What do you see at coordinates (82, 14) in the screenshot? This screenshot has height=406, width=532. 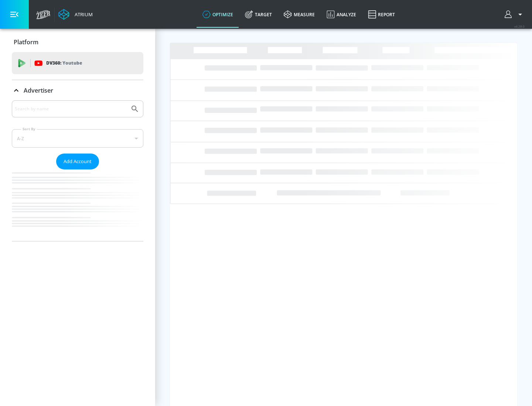 I see `div: Atrium` at bounding box center [82, 14].